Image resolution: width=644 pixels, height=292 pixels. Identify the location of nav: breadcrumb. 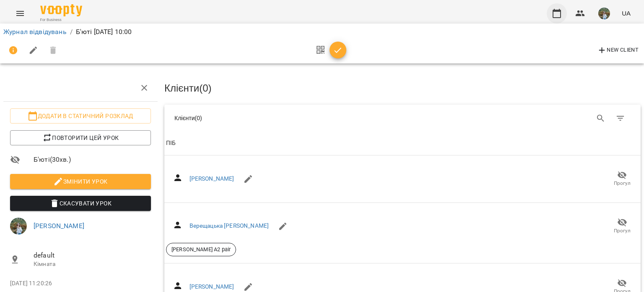
(322, 32).